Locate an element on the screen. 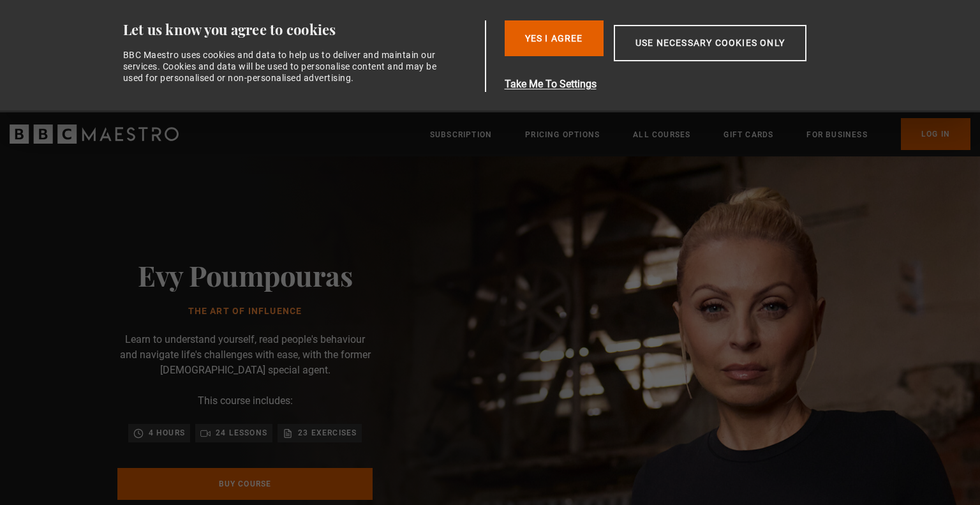  a: Gift Cards is located at coordinates (748, 135).